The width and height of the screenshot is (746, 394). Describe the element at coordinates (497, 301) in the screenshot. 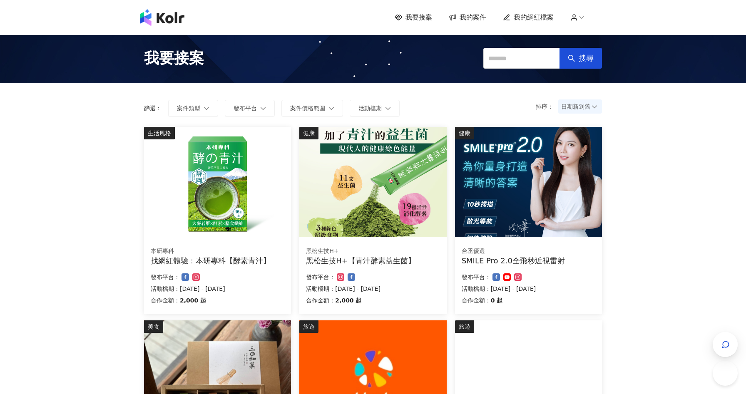

I see `p: 0 起` at that location.